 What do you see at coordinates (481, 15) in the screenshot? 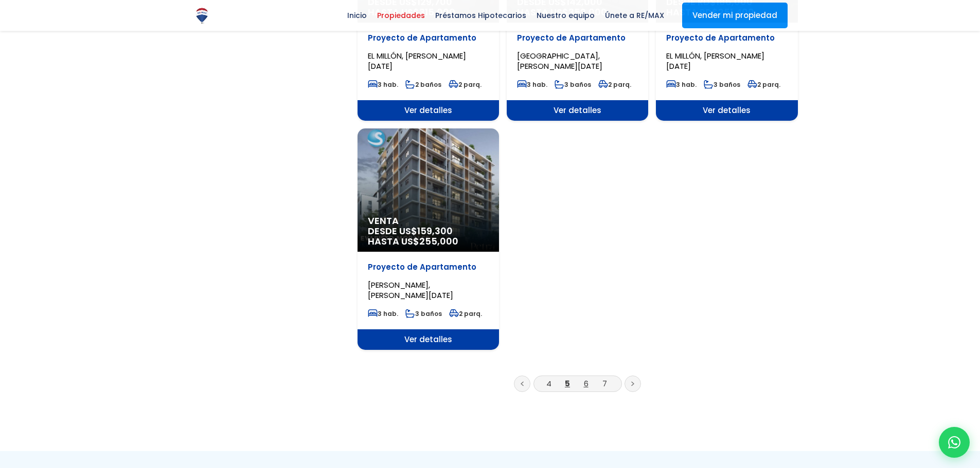
I see `span: Préstamos Hipotecarios` at bounding box center [481, 15].